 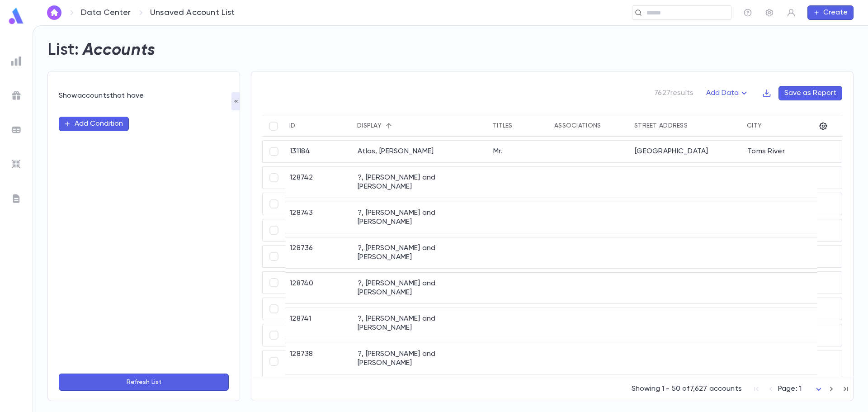 I want to click on img: reports_grey.c525e4749d1bce6a11f5fe2a8de1b229.svg, so click(x=16, y=61).